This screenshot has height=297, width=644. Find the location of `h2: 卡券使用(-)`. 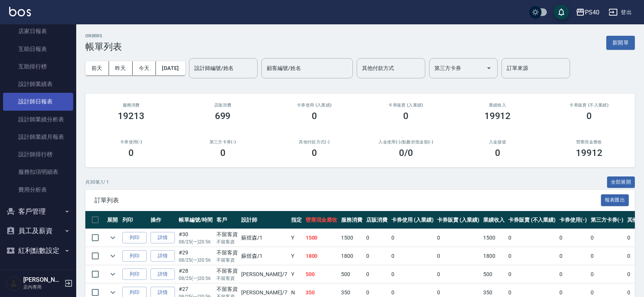

h2: 卡券使用(-) is located at coordinates (131, 142).